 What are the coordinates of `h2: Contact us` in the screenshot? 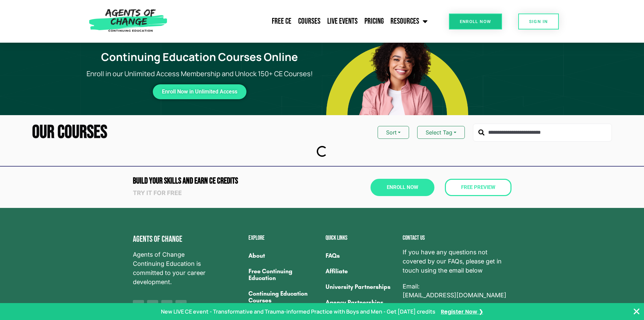 It's located at (457, 238).